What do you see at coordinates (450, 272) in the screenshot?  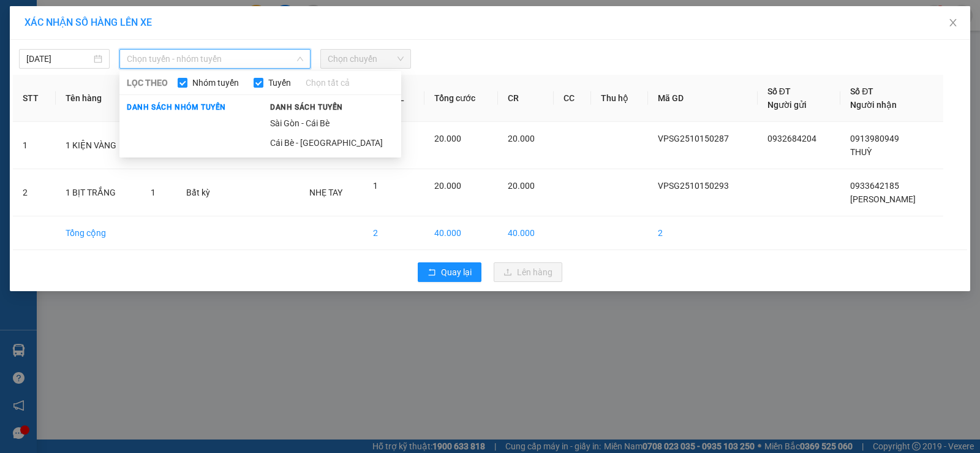 I see `button: rollbackQuay lại` at bounding box center [450, 272].